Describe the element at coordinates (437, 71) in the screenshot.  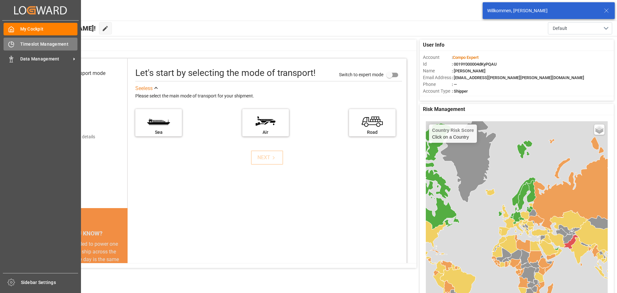
I see `span: Name` at that location.